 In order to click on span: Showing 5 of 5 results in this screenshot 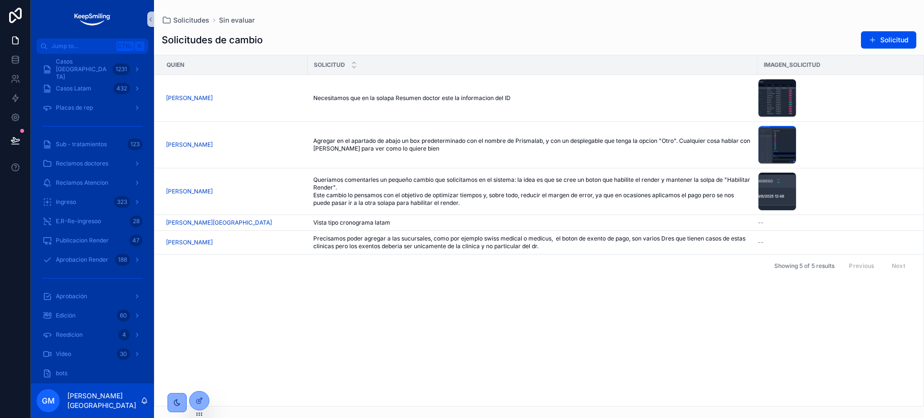, I will do `click(804, 266)`.